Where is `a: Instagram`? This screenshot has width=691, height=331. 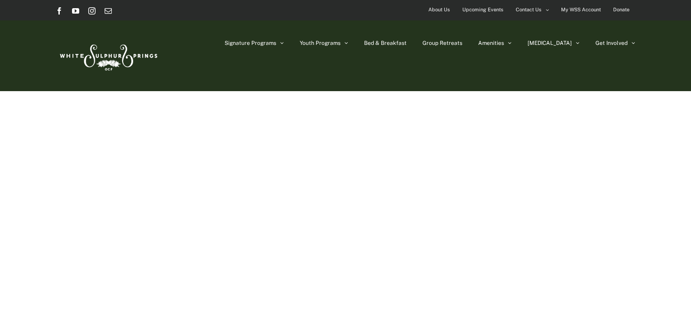
a: Instagram is located at coordinates (92, 11).